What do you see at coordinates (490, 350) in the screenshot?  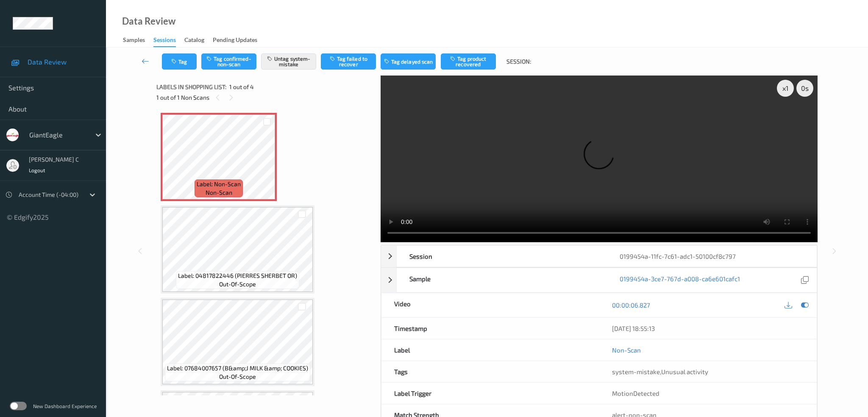 I see `div: Label` at bounding box center [490, 350].